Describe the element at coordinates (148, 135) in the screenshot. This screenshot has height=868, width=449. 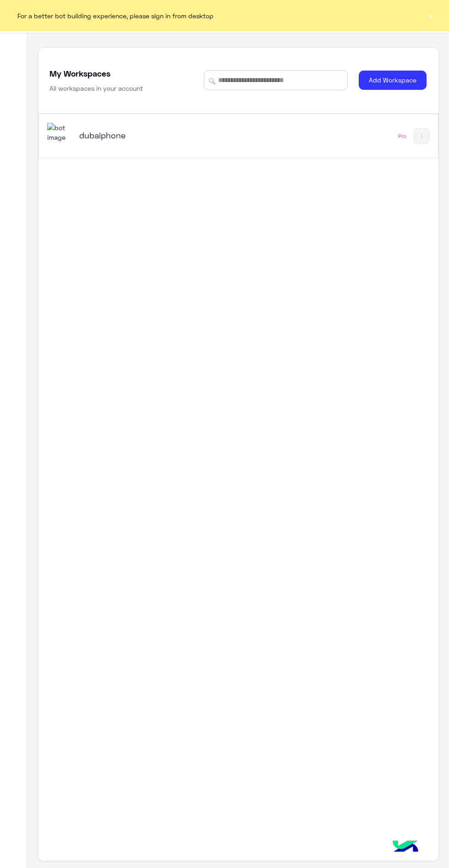
I see `h5: dubaiphone` at that location.